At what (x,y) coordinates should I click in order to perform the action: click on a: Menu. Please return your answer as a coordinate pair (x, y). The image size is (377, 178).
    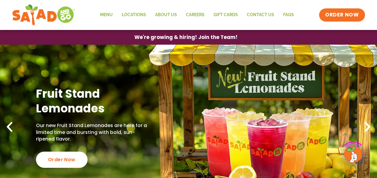
    Looking at the image, I should click on (107, 15).